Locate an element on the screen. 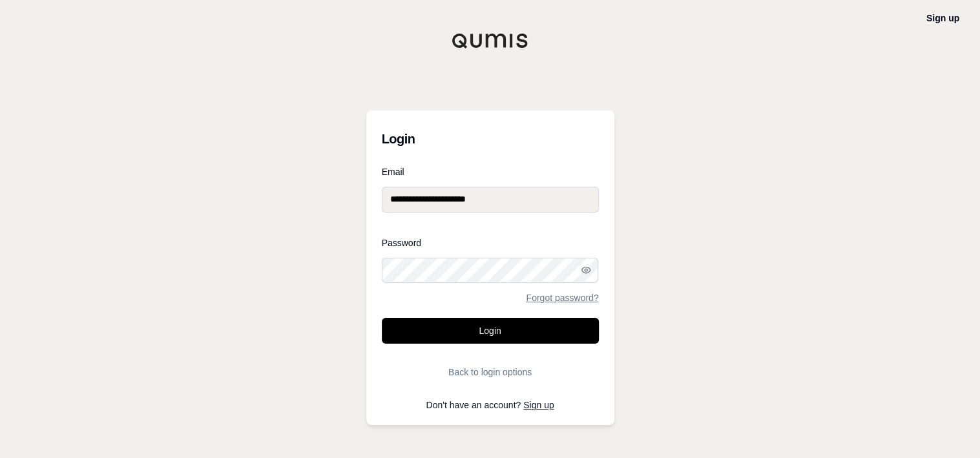  h3: Login is located at coordinates (490, 139).